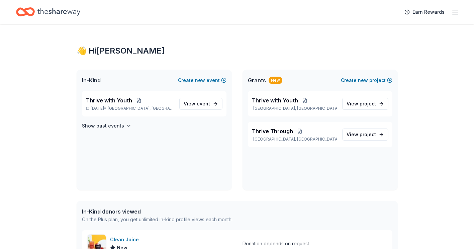 The width and height of the screenshot is (474, 249). Describe the element at coordinates (204, 103) in the screenshot. I see `span: event` at that location.